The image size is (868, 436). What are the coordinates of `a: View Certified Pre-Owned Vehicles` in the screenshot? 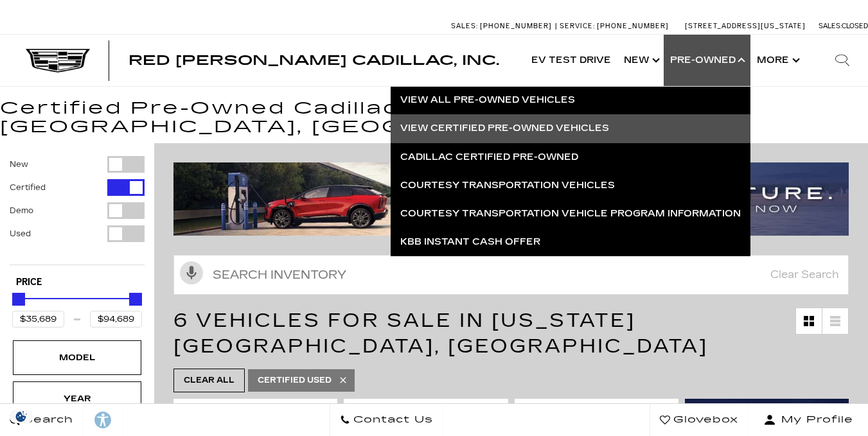 It's located at (571, 128).